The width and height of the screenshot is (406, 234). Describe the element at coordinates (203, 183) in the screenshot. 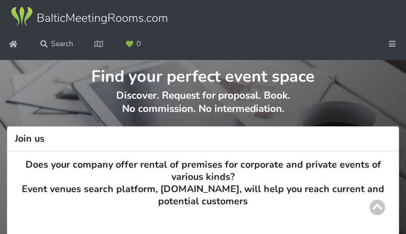

I see `h3: Does your company offer rental of premises for corporate and private events of various kinds? Eve...` at that location.